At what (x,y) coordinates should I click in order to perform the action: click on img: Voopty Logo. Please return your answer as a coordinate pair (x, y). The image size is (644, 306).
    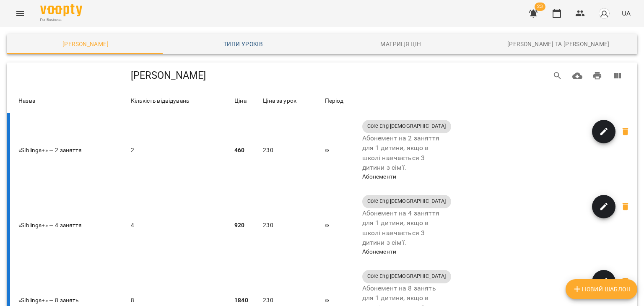
    Looking at the image, I should click on (61, 10).